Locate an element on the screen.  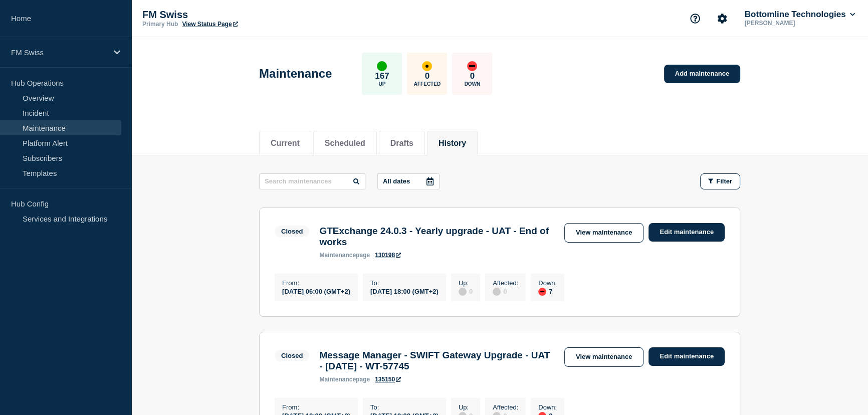
span: Filter is located at coordinates (724, 181).